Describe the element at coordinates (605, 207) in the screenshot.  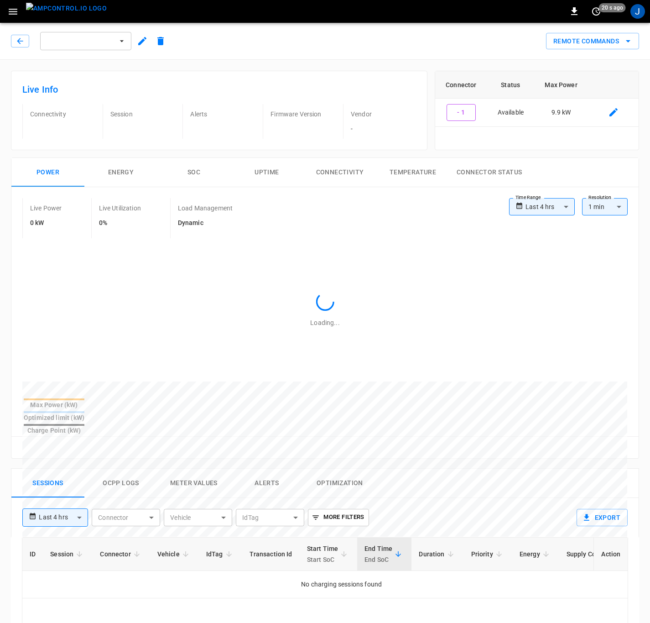
I see `div: 1 min` at that location.